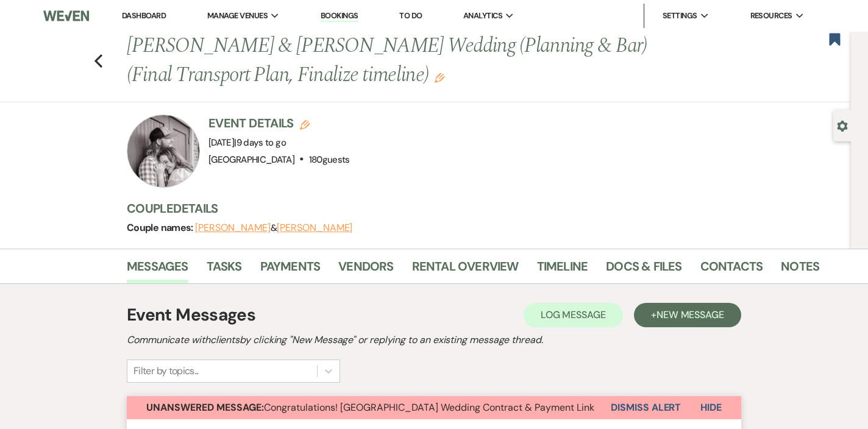 This screenshot has width=868, height=429. Describe the element at coordinates (690, 315) in the screenshot. I see `span: New Message` at that location.